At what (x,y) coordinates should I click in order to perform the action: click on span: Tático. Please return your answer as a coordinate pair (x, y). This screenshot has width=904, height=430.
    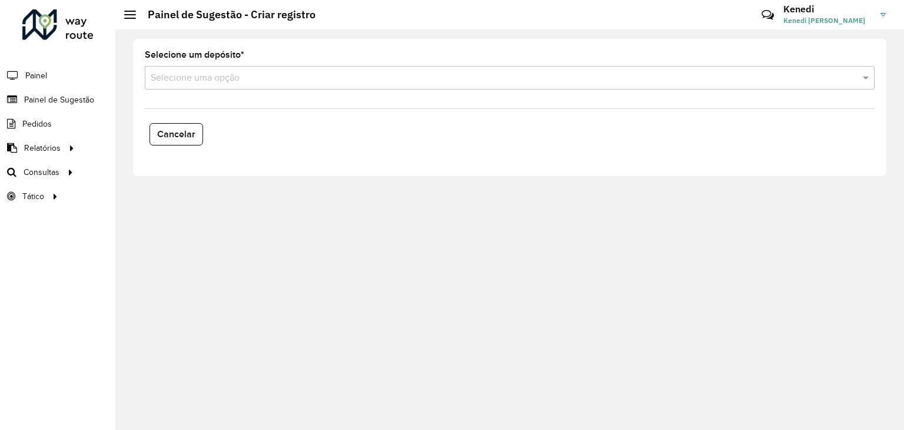
    Looking at the image, I should click on (33, 196).